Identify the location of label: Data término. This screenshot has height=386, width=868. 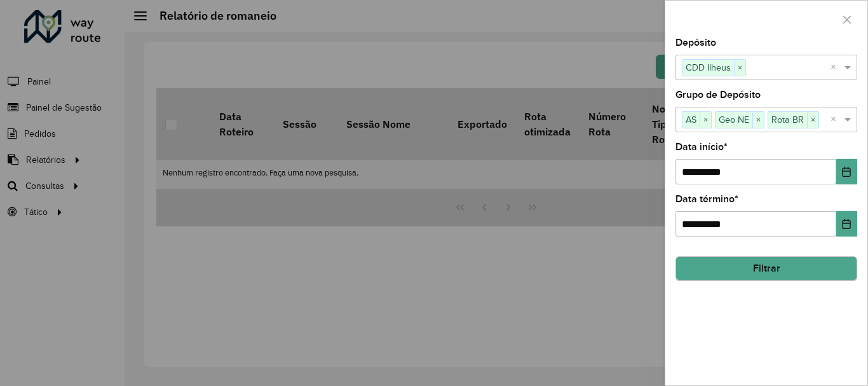
(706, 199).